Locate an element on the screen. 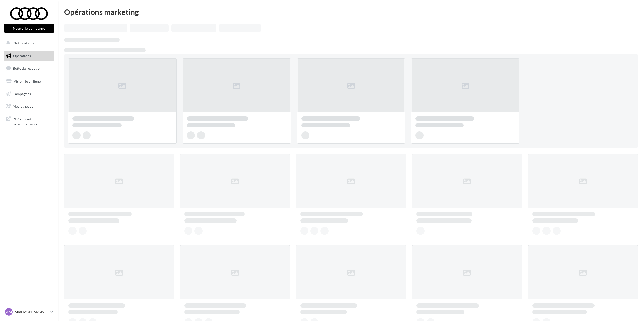 Image resolution: width=644 pixels, height=321 pixels. a: PLV et print personnalisable is located at coordinates (29, 121).